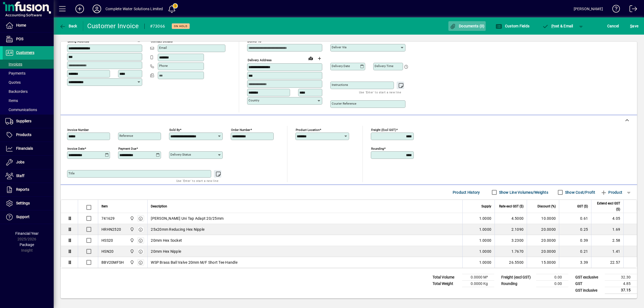 This screenshot has height=308, width=644. I want to click on span: Item, so click(105, 206).